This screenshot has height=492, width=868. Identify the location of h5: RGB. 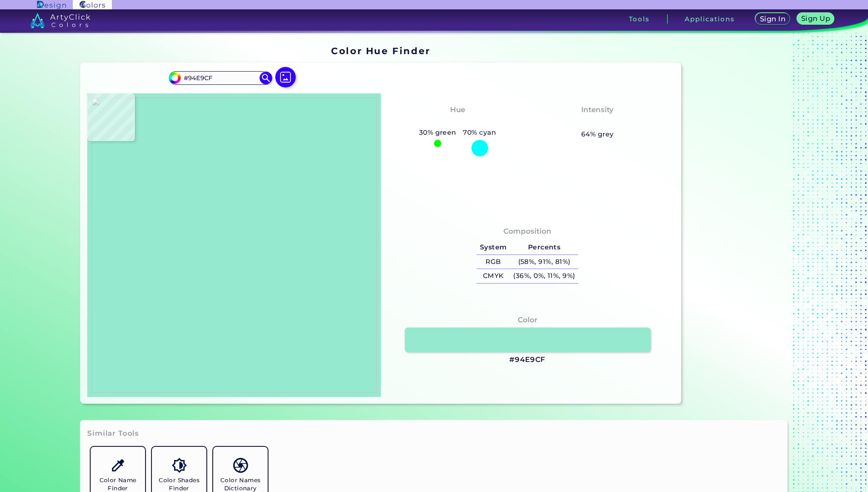
(493, 262).